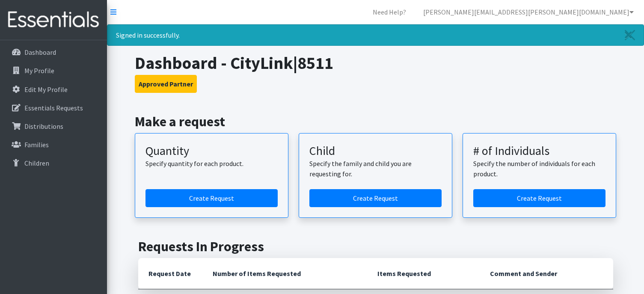 The width and height of the screenshot is (644, 294). I want to click on a: Edit My Profile, so click(54, 90).